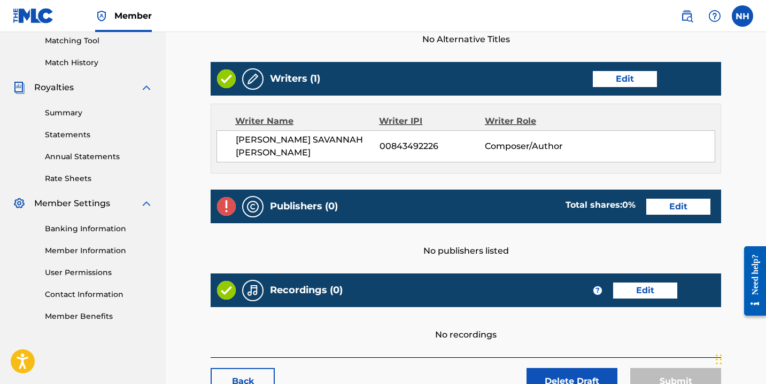 The width and height of the screenshot is (766, 384). What do you see at coordinates (432, 146) in the screenshot?
I see `span: 00843492226` at bounding box center [432, 146].